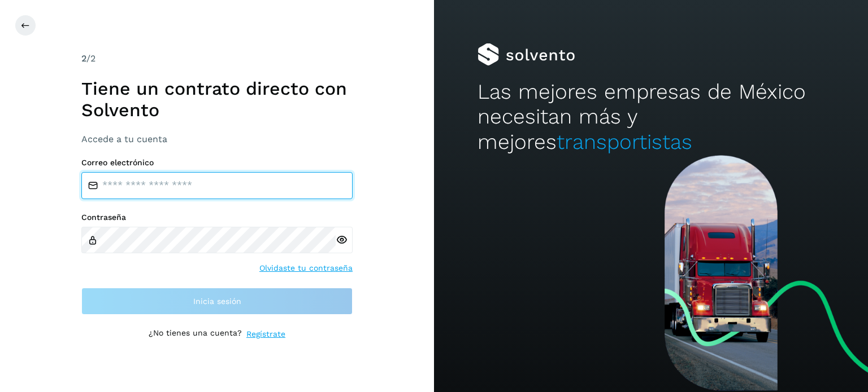 Image resolution: width=868 pixels, height=392 pixels. Describe the element at coordinates (217, 301) in the screenshot. I see `span: Inicia sesión` at that location.